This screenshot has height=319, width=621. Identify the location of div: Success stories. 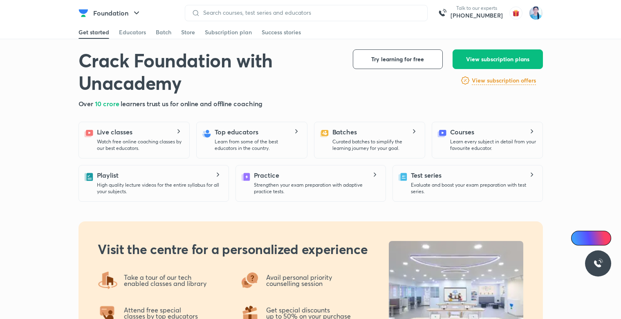
(281, 32).